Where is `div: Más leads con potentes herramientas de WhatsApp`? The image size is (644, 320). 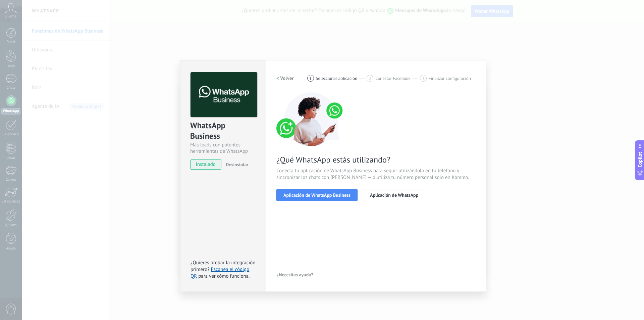 div: Más leads con potentes herramientas de WhatsApp is located at coordinates (224, 148).